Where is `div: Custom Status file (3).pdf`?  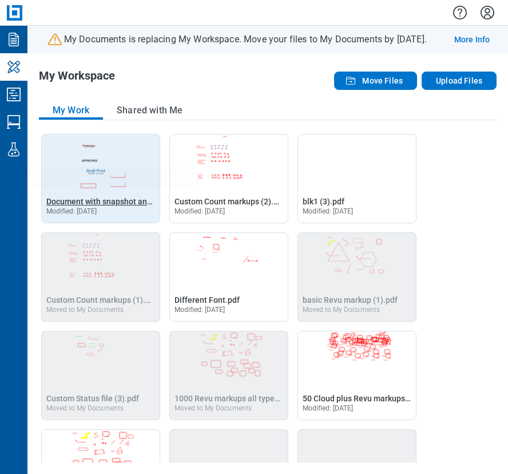 div: Custom Status file (3).pdf is located at coordinates (101, 376).